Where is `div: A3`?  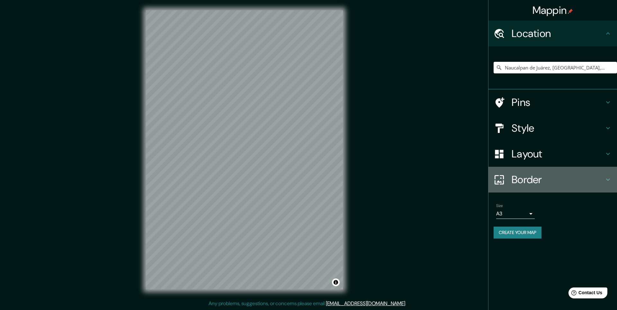 div: A3 is located at coordinates (516, 213).